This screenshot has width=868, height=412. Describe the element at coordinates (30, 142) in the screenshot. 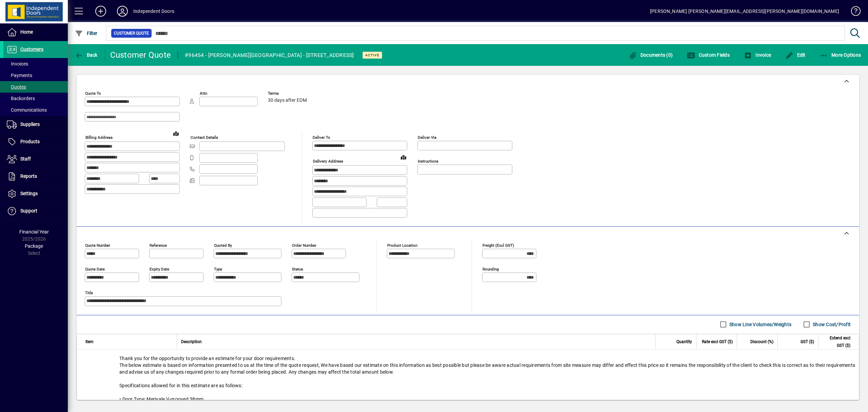

I see `span: Products` at that location.